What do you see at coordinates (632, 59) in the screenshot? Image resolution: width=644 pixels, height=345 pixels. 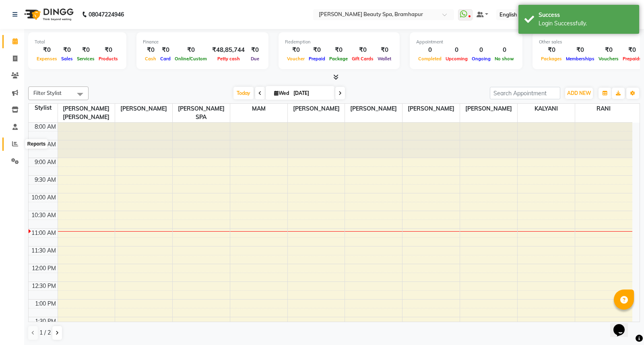 I see `span: Prepaids` at bounding box center [632, 59].